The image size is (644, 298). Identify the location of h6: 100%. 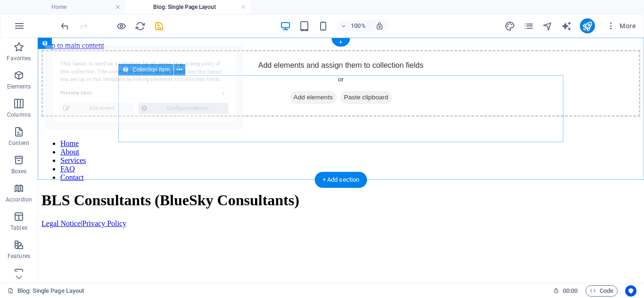
(359, 26).